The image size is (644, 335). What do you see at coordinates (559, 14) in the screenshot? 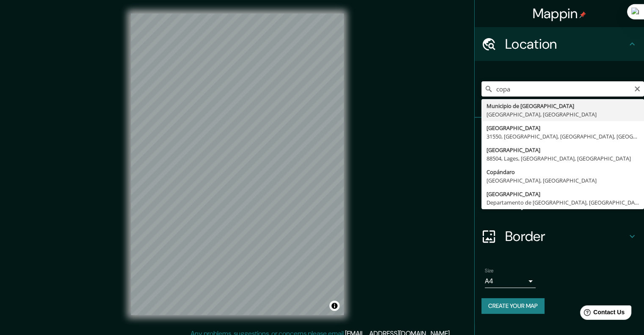
I see `h4: Mappin` at bounding box center [559, 14].